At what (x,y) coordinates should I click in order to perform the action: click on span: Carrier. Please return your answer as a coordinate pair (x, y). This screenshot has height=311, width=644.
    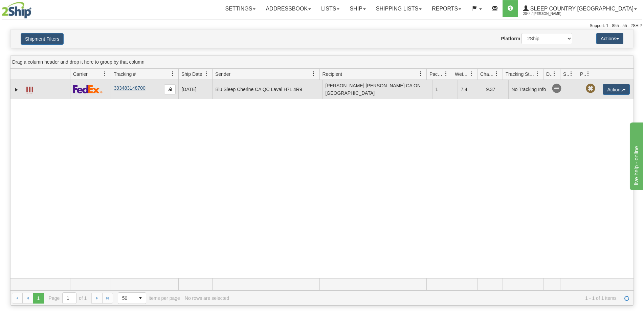
    Looking at the image, I should click on (80, 74).